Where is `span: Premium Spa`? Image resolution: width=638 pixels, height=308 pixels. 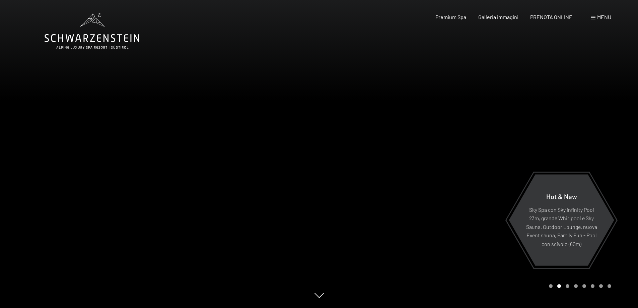 span: Premium Spa is located at coordinates (451, 17).